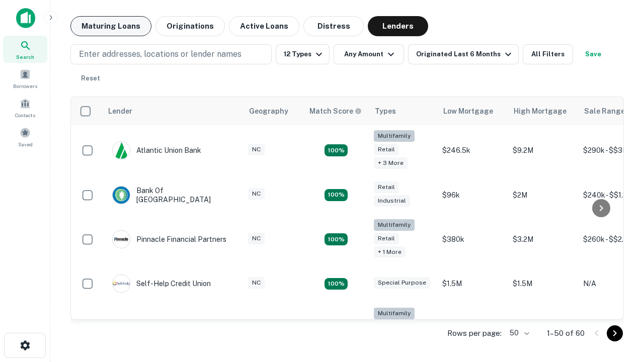 This screenshot has height=362, width=644. What do you see at coordinates (25, 115) in the screenshot?
I see `span: Contacts` at bounding box center [25, 115].